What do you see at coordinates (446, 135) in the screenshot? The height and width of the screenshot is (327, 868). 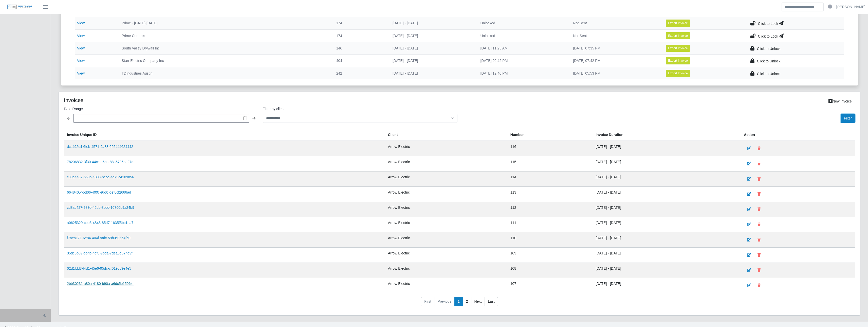 I see `th: Client` at bounding box center [446, 135].